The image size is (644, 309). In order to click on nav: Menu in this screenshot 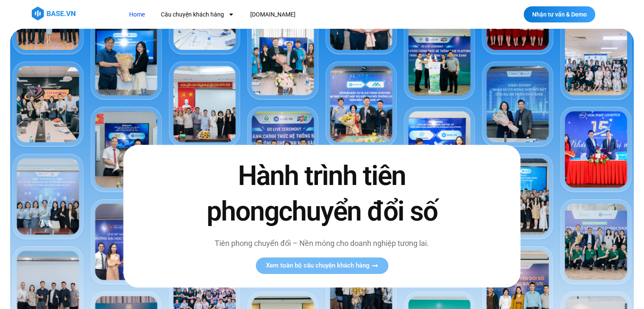, I will do `click(287, 15)`.